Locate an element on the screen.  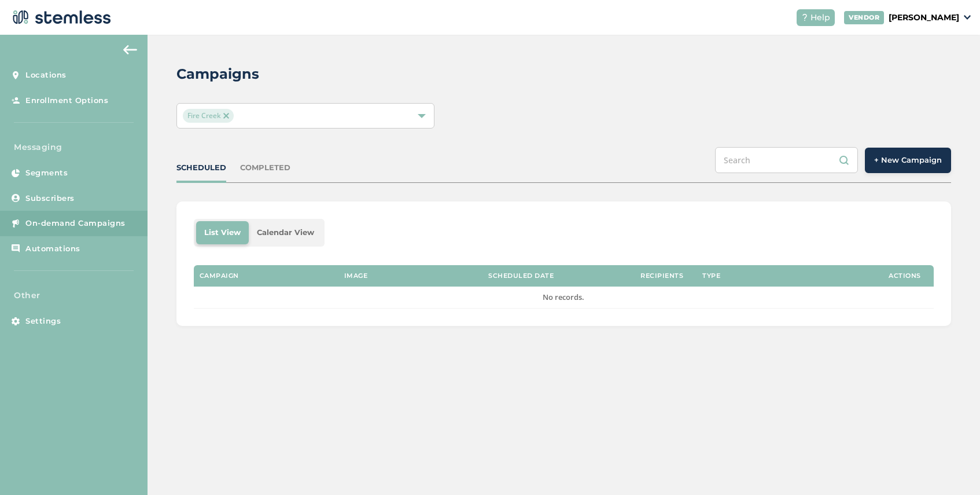
span: On-demand Campaigns is located at coordinates (75, 223).